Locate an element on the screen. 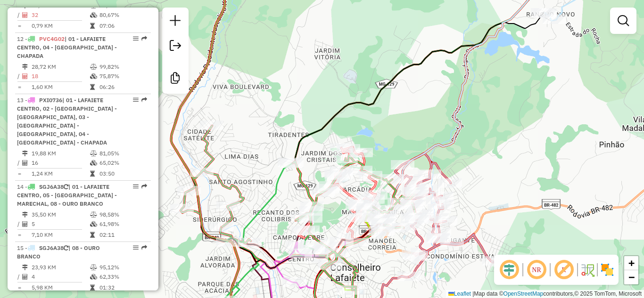 The width and height of the screenshot is (644, 298). td: 4 is located at coordinates (61, 277).